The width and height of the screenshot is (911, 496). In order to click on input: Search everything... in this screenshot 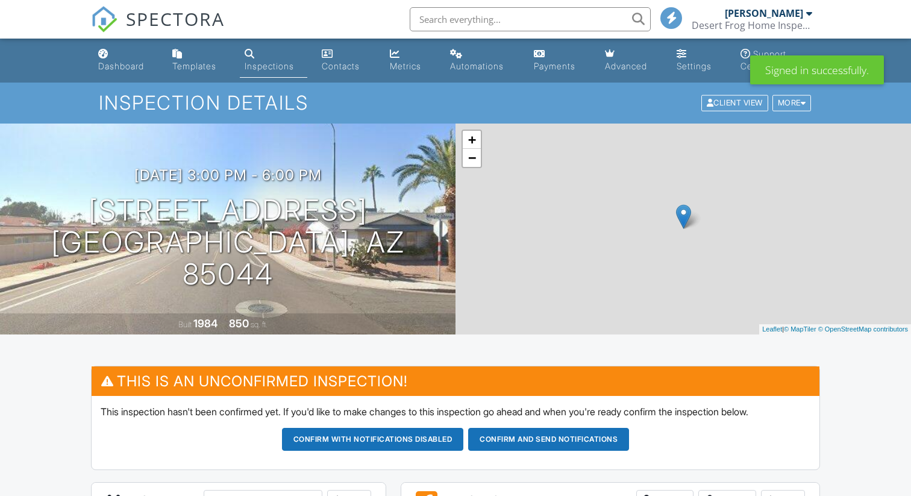, I will do `click(530, 19)`.